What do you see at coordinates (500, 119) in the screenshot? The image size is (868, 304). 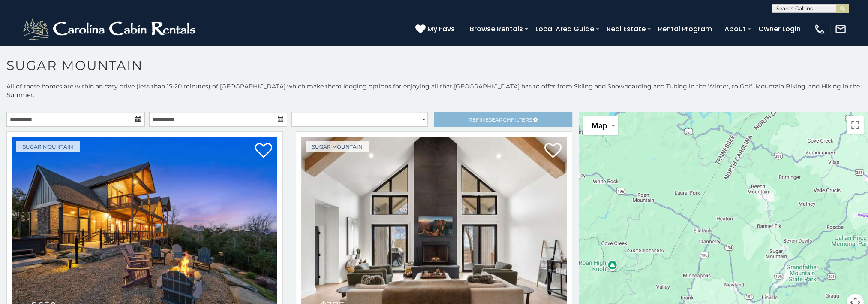 I see `span: Search` at bounding box center [500, 119].